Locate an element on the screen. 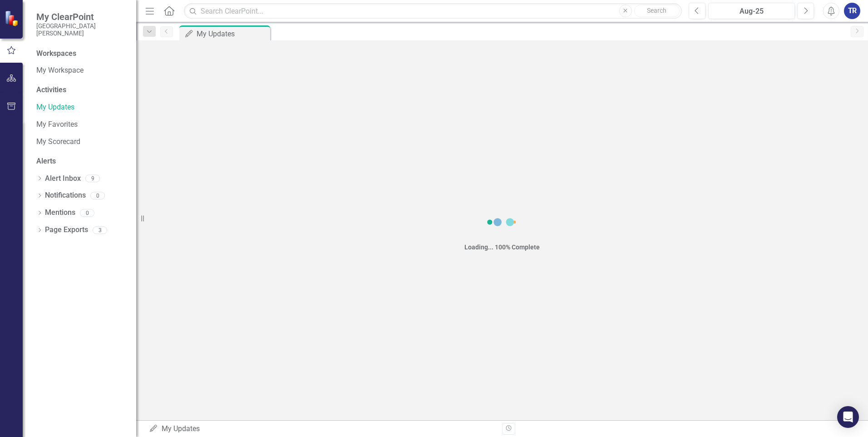 The width and height of the screenshot is (868, 437). button: Search is located at coordinates (657, 11).